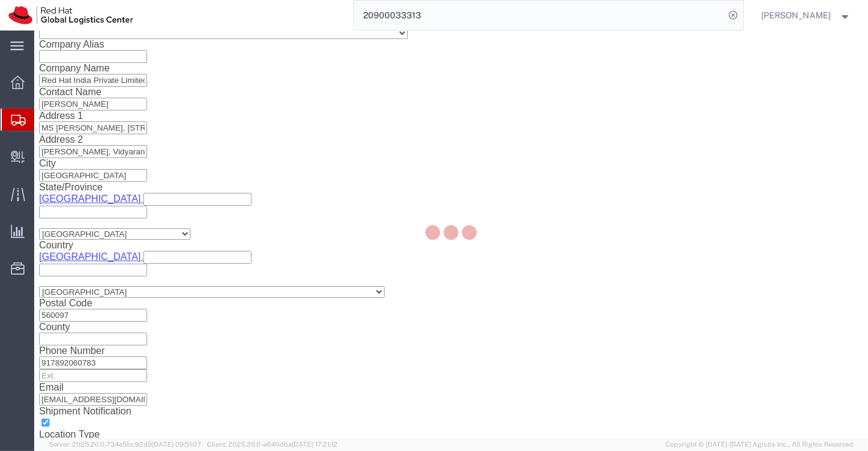 The width and height of the screenshot is (868, 451). Describe the element at coordinates (125, 445) in the screenshot. I see `span: Server: 2025.20.0-734e5bc92d9` at that location.